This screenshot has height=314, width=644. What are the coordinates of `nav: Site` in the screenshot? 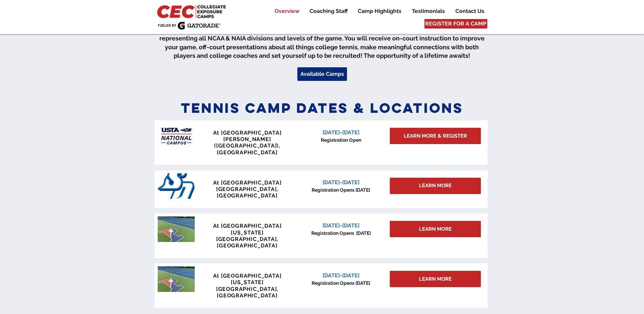 It's located at (376, 11).